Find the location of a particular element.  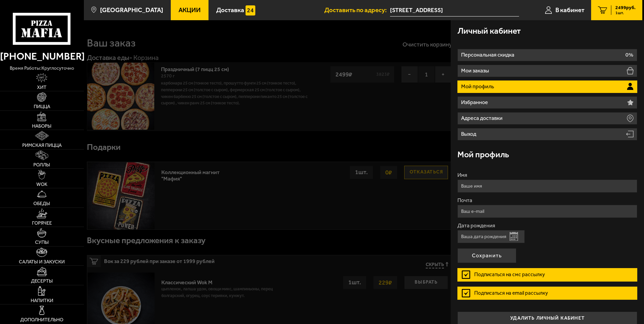

span: Пушкинский район, посёлок Шушары, Московское шоссе, 9Б is located at coordinates (454, 10).